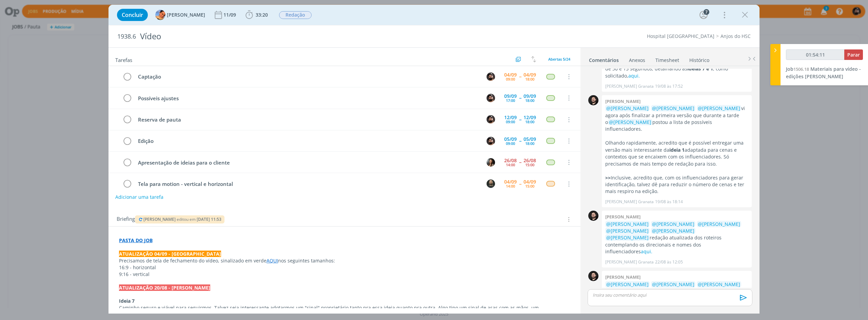  I want to click on img: P, so click(491, 183).